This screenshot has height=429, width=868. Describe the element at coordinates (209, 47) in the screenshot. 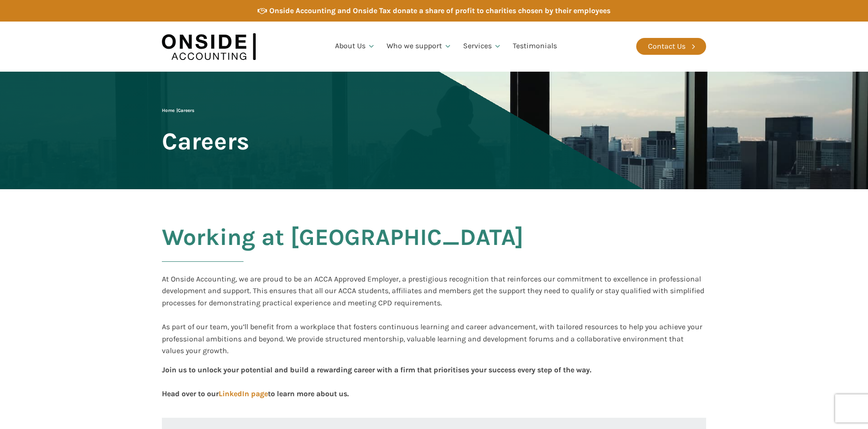

I see `img: Onside Accounting` at that location.